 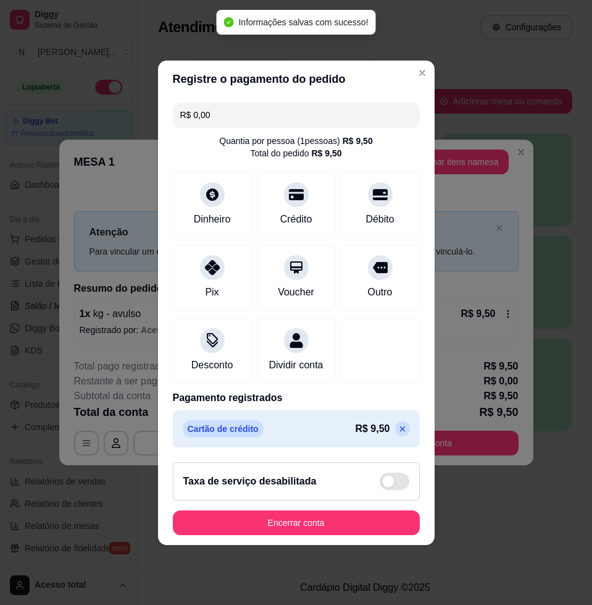 I want to click on div: Quantia por pessoa ( 1 pessoas), so click(x=296, y=141).